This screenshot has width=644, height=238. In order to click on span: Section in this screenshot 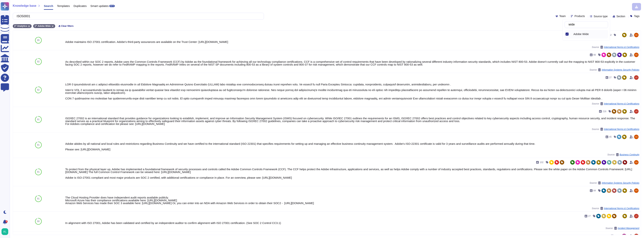, I will do `click(621, 16)`.